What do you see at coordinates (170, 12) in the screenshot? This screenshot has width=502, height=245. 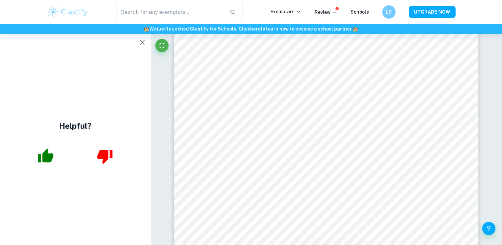 I see `input: Search for any exemplars...` at bounding box center [170, 12].